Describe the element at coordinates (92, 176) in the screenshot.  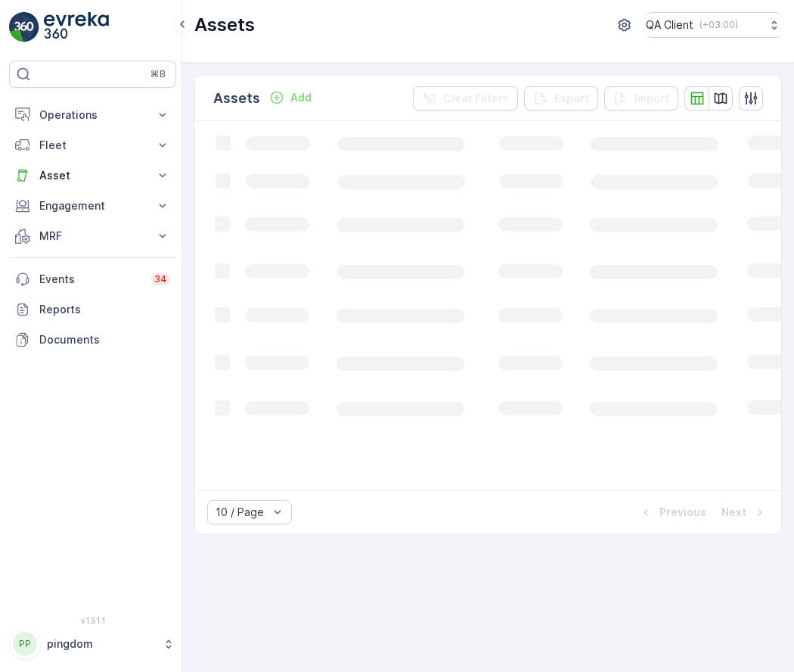
I see `button: Asset` at that location.